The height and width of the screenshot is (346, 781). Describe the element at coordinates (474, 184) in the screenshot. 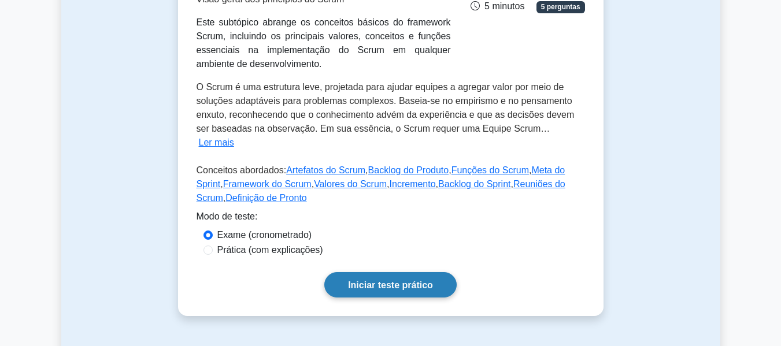

I see `font: Backlog do Sprint` at that location.